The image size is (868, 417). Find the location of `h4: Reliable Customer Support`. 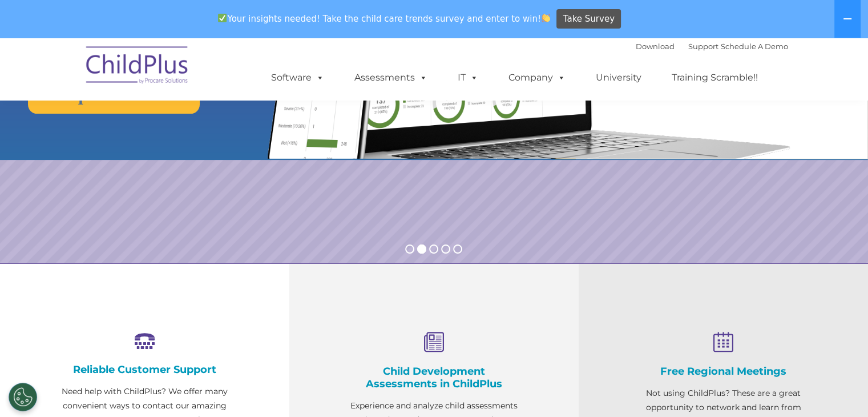

h4: Reliable Customer Support is located at coordinates (144, 370).